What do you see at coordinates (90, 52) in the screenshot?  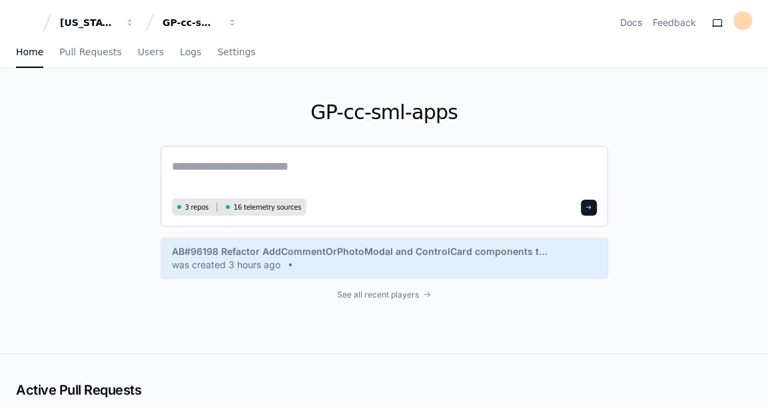 I see `span: Pull Requests` at bounding box center [90, 52].